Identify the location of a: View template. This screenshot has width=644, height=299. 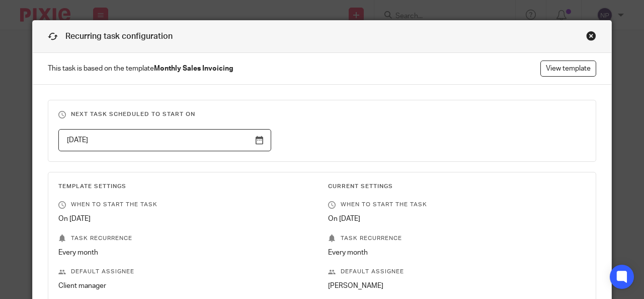
(568, 68).